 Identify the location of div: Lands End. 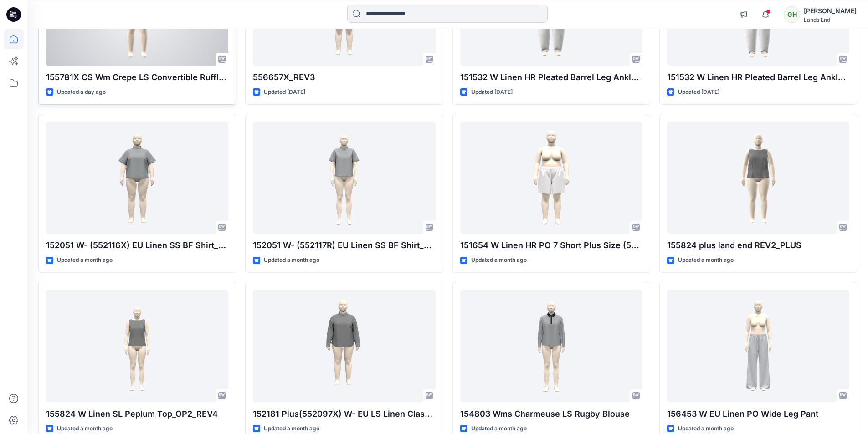
(830, 19).